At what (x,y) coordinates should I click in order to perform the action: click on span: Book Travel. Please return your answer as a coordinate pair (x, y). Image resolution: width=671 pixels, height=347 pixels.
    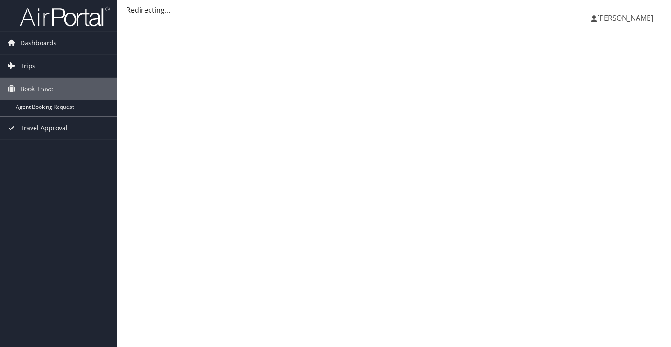
    Looking at the image, I should click on (37, 89).